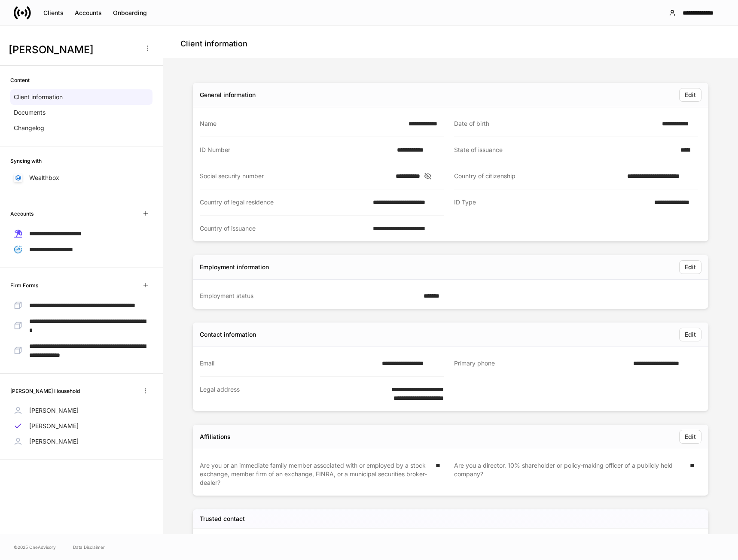 The image size is (738, 560). What do you see at coordinates (564, 150) in the screenshot?
I see `div: State of issuance` at bounding box center [564, 150].